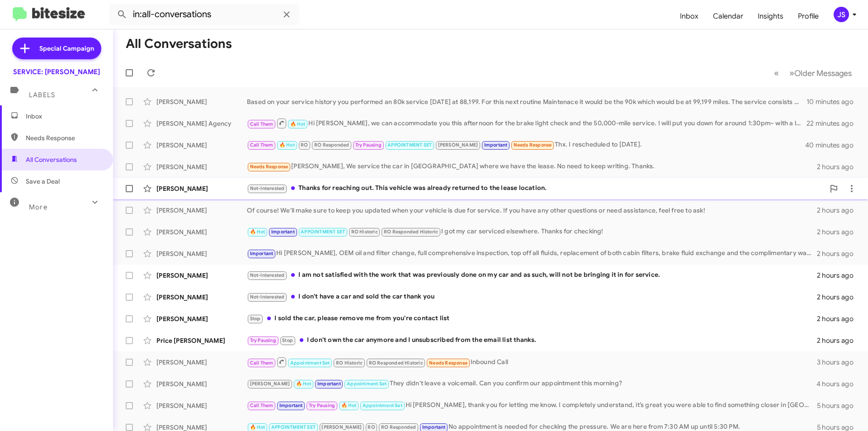  What do you see at coordinates (833, 101) in the screenshot?
I see `div: 10 minutes ago` at bounding box center [833, 101].